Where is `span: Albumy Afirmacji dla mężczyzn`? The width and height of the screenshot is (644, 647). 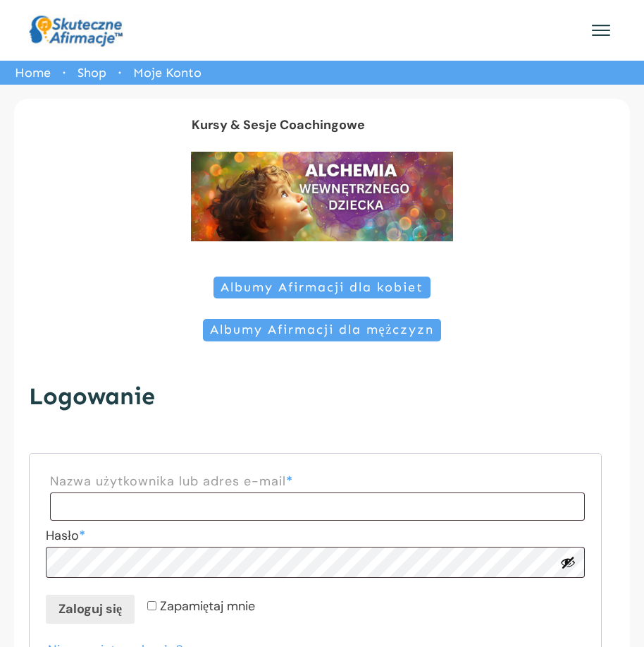 span: Albumy Afirmacji dla mężczyzn is located at coordinates (322, 330).